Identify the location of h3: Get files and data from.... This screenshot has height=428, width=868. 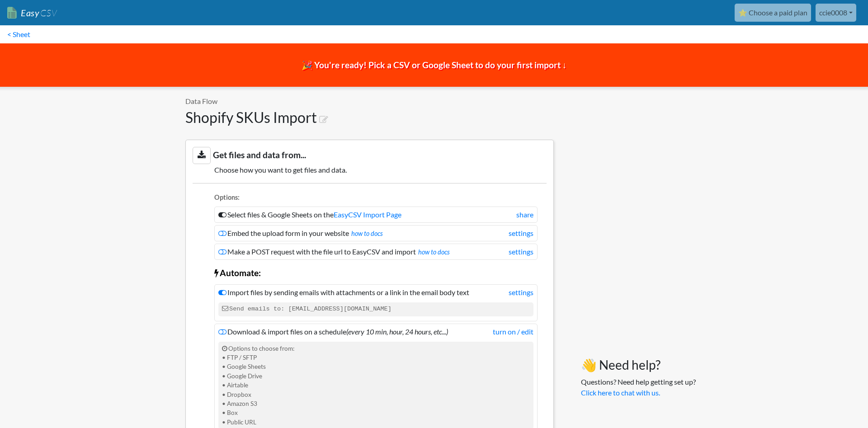
(370, 155).